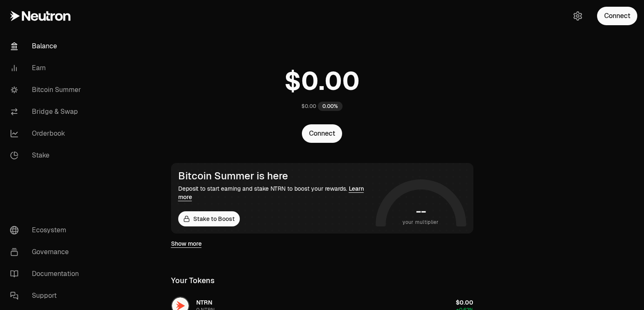 The image size is (644, 310). I want to click on a: Bridge & Swap, so click(47, 112).